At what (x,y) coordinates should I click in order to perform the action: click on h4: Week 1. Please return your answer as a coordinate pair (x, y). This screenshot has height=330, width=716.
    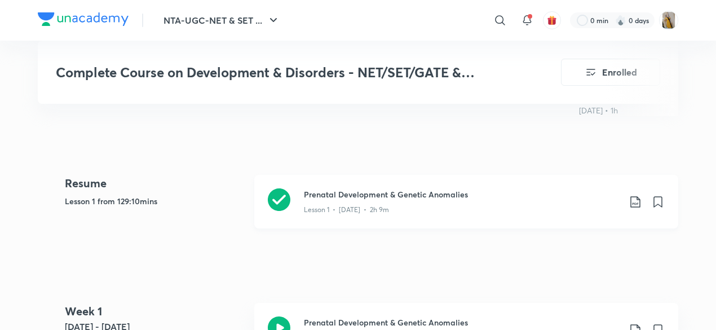
    Looking at the image, I should click on (155, 311).